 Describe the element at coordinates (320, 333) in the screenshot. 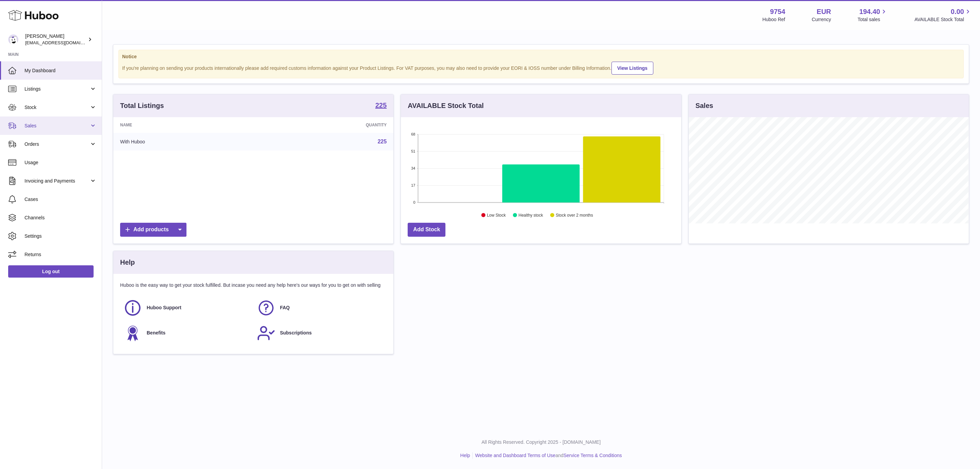

I see `a: Subscriptions` at that location.